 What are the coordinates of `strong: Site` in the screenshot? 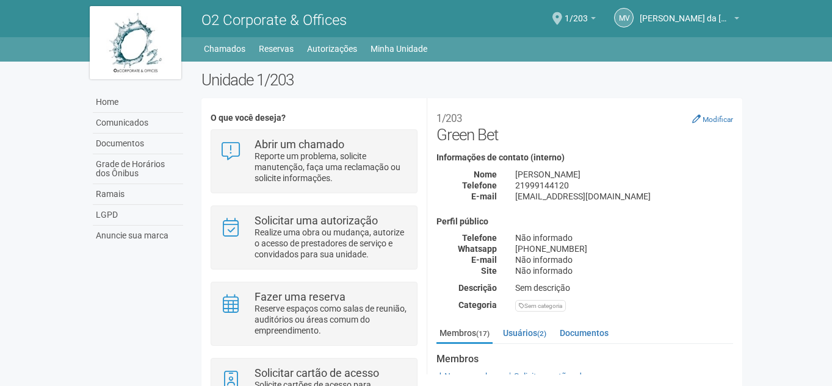 It's located at (489, 271).